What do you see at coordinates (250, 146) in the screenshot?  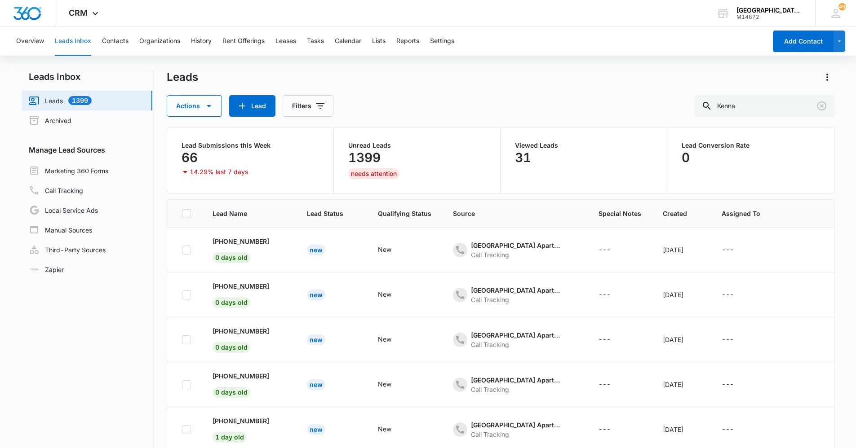 I see `p: Lead Submissions this Week` at bounding box center [250, 146].